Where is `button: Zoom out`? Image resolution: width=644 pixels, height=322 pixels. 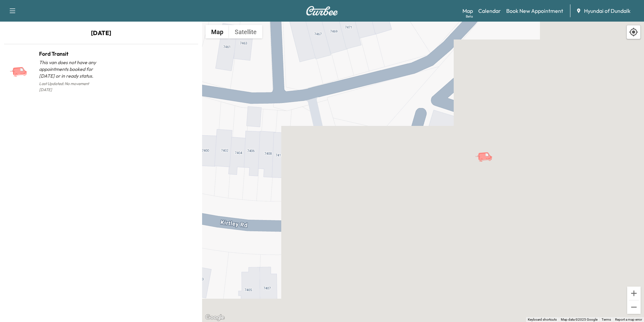 button: Zoom out is located at coordinates (633, 307).